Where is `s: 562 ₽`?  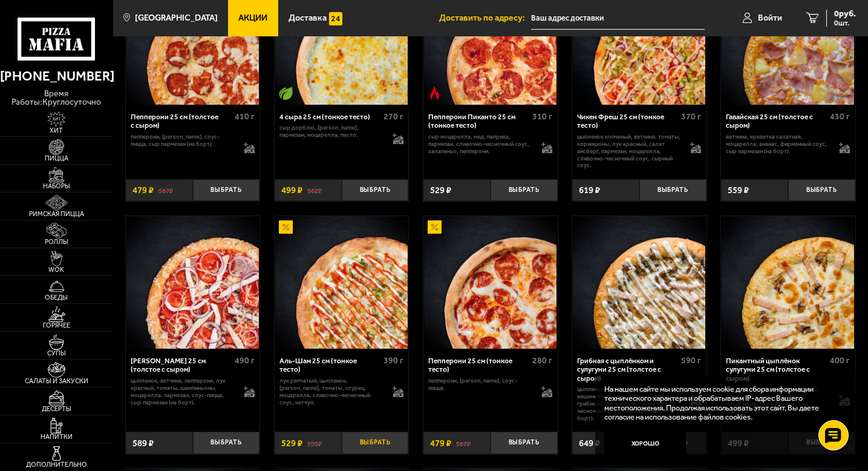 s: 562 ₽ is located at coordinates (314, 190).